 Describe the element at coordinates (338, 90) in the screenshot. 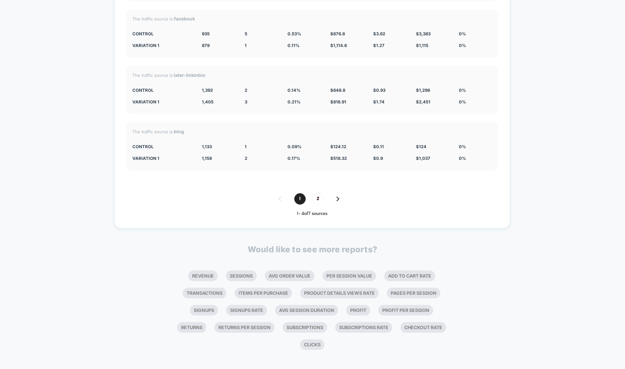

I see `span: $ 648.8` at that location.